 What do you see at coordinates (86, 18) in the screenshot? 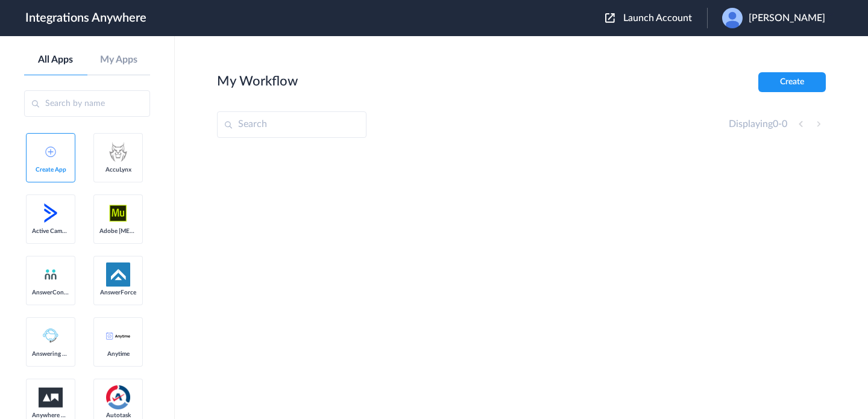
I see `h1: Integrations Anywhere` at bounding box center [86, 18].